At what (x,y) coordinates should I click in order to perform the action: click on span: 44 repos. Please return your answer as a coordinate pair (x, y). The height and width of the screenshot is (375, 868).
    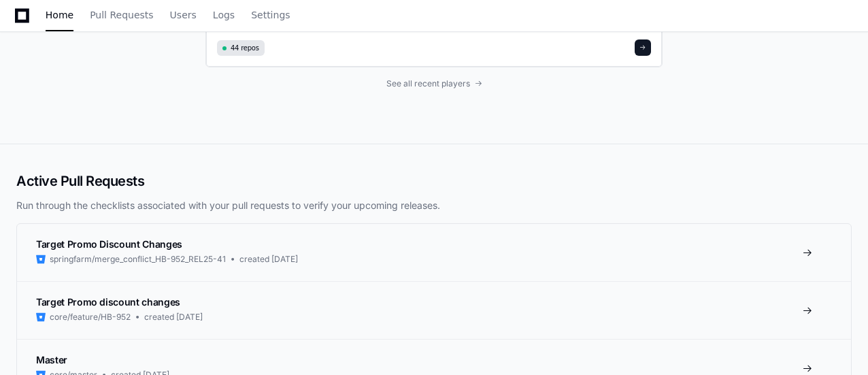
    Looking at the image, I should click on (245, 47).